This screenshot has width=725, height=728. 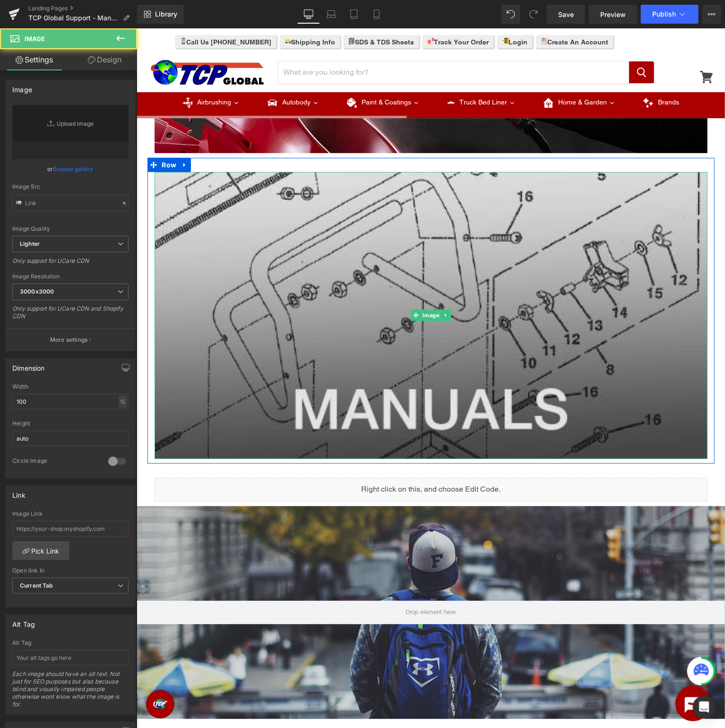 I want to click on b: Current Tab, so click(x=37, y=585).